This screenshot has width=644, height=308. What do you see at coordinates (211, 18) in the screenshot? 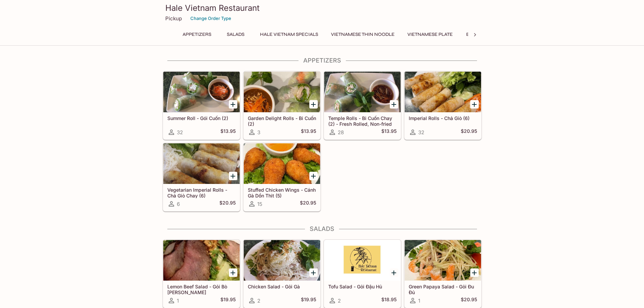
I see `button: Change Order Type` at bounding box center [211, 18].